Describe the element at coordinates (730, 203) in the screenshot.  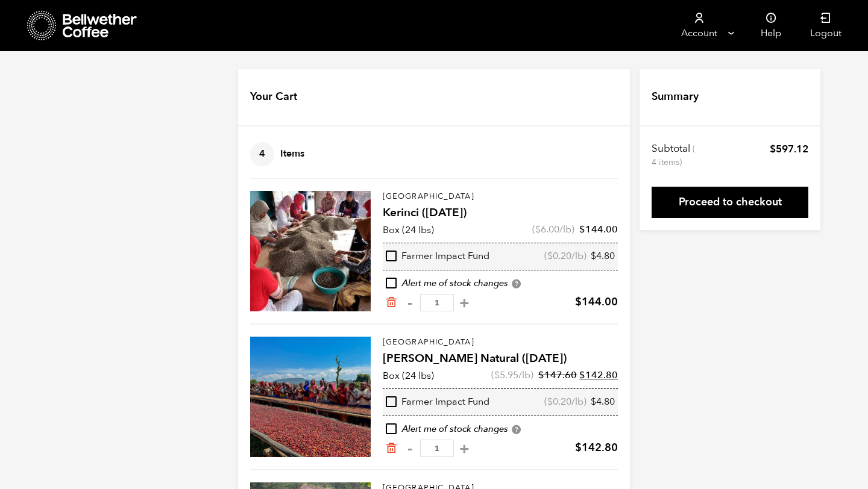
I see `a: Proceed to checkout` at that location.